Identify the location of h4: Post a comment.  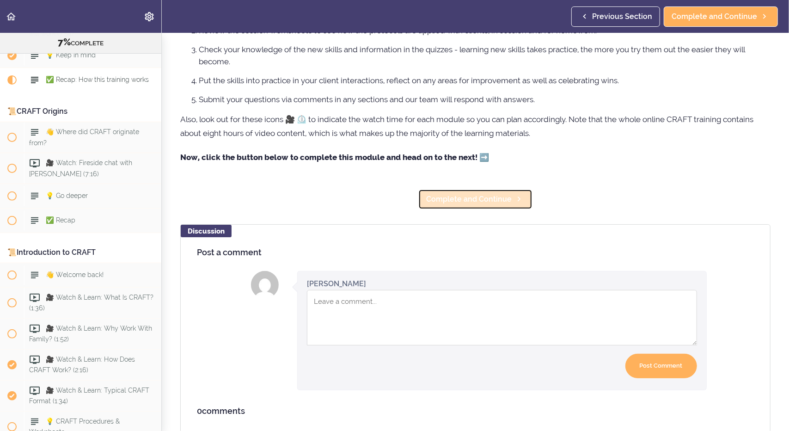
(475, 252).